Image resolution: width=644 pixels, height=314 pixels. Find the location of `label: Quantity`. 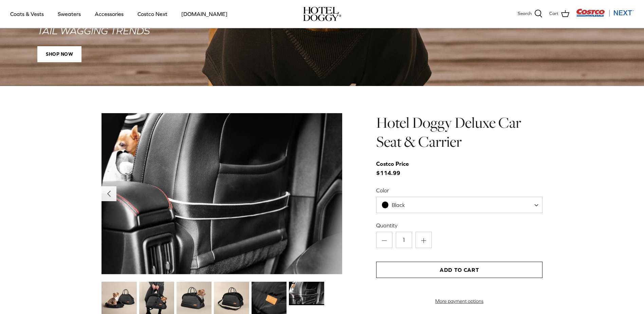

label: Quantity is located at coordinates (459, 225).